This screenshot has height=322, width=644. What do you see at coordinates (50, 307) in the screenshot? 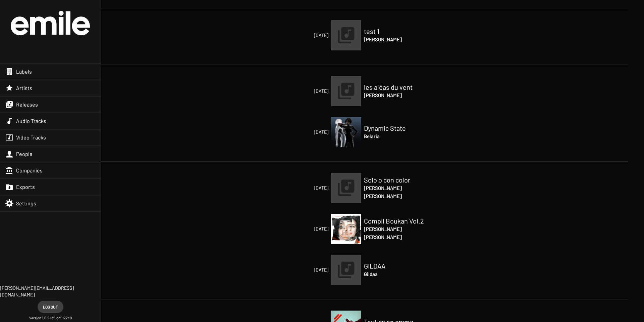
I see `button: Log out` at bounding box center [50, 307].